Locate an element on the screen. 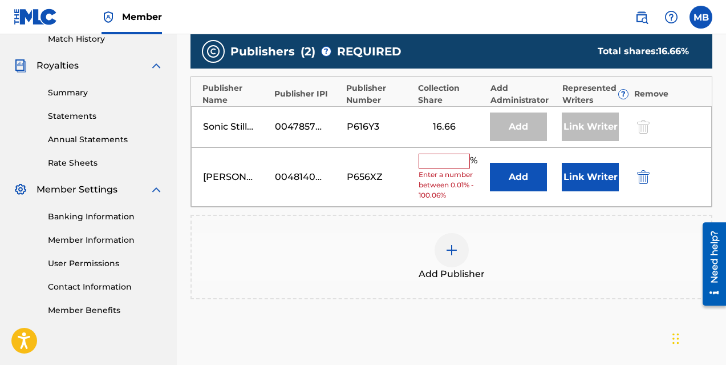  img: publishers is located at coordinates (213, 51).